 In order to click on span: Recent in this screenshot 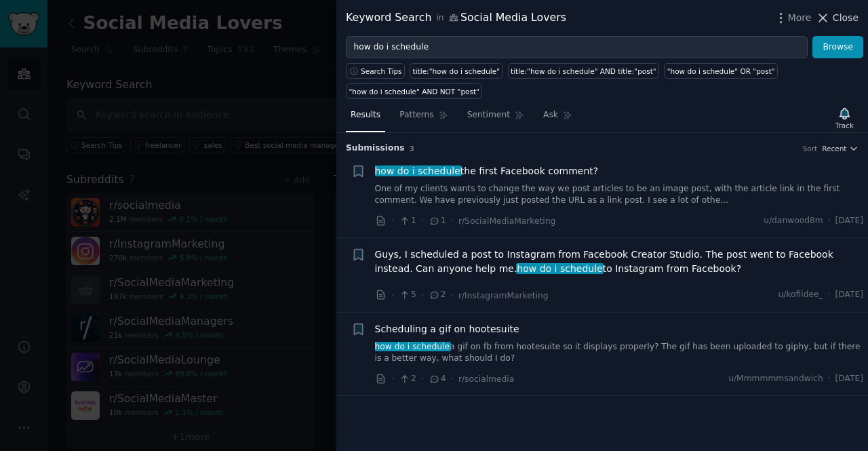, I will do `click(834, 149)`.